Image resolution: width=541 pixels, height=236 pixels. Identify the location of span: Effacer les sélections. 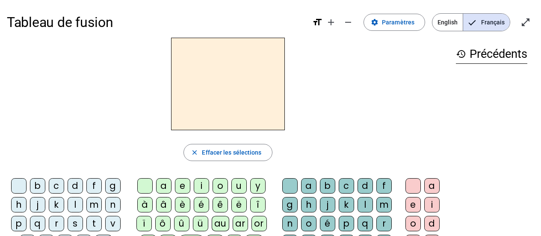
(232, 152).